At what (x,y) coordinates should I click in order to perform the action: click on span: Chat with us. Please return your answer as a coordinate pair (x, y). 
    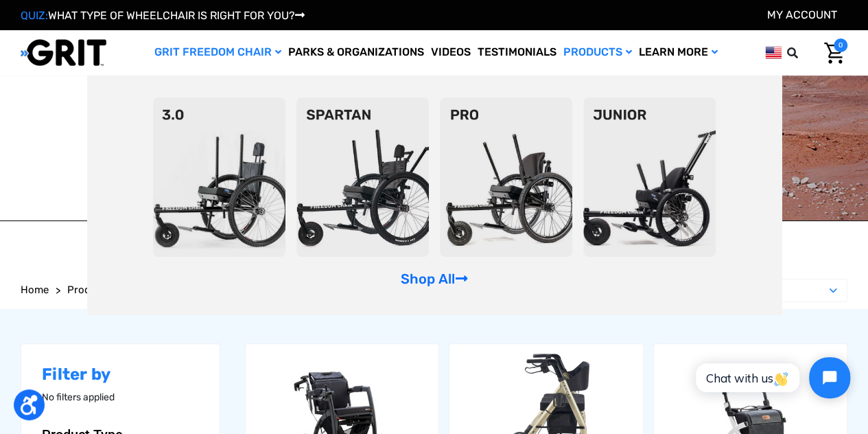
    Looking at the image, I should click on (66, 32).